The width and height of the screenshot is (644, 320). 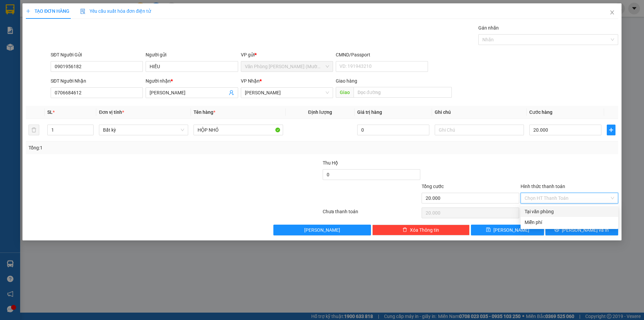 What do you see at coordinates (345, 92) in the screenshot?
I see `span: Giao` at bounding box center [345, 92].